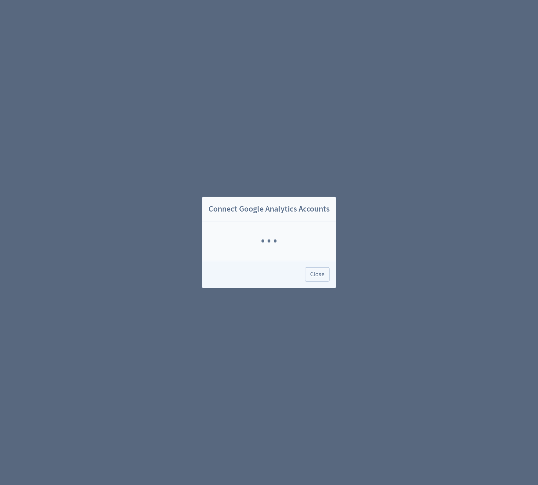 The image size is (538, 485). What do you see at coordinates (269, 209) in the screenshot?
I see `h2: Connect Google Analytics Accounts` at bounding box center [269, 209].